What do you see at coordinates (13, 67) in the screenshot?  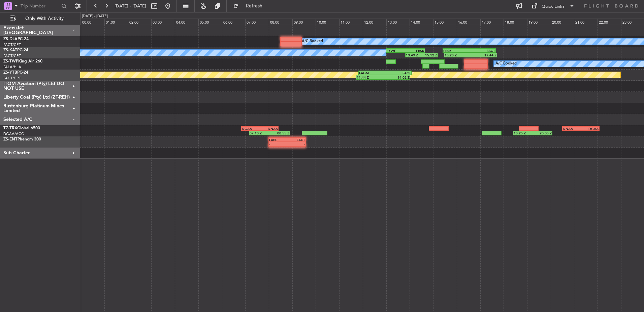 I see `a: FALA/HLA` at bounding box center [13, 67].